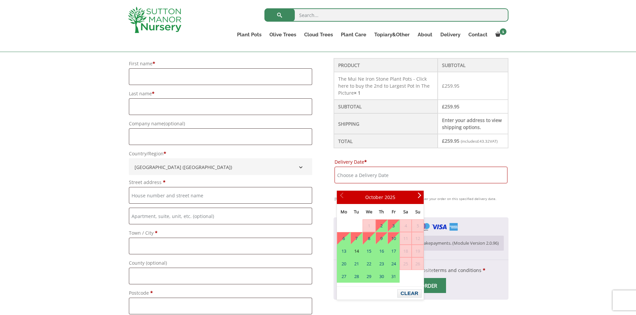 The height and width of the screenshot is (315, 636). I want to click on span: (optional), so click(156, 263).